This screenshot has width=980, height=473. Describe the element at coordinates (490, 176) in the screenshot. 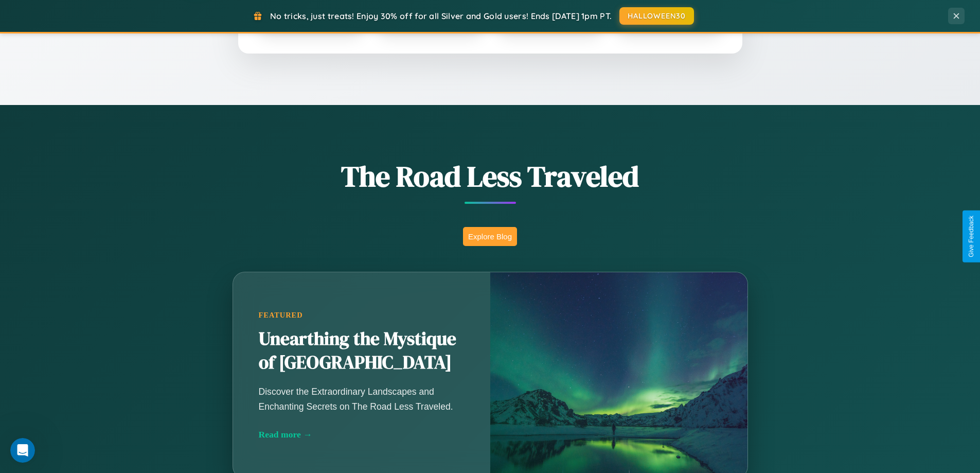

I see `h1: The Road Less Traveled` at that location.